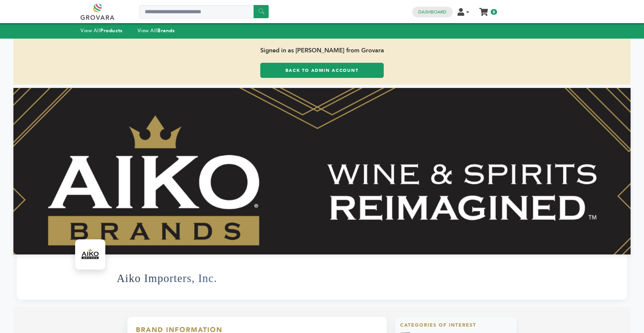  Describe the element at coordinates (322, 70) in the screenshot. I see `a: Back to Admin Account` at that location.